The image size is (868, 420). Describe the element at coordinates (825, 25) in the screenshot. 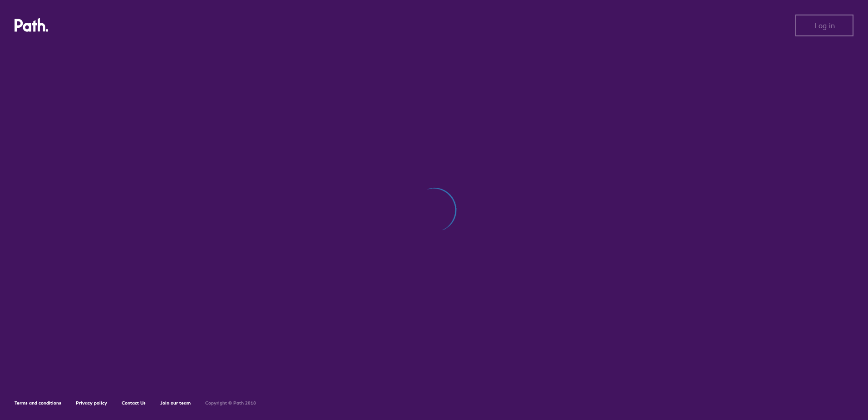

I see `button: Log in` at that location.